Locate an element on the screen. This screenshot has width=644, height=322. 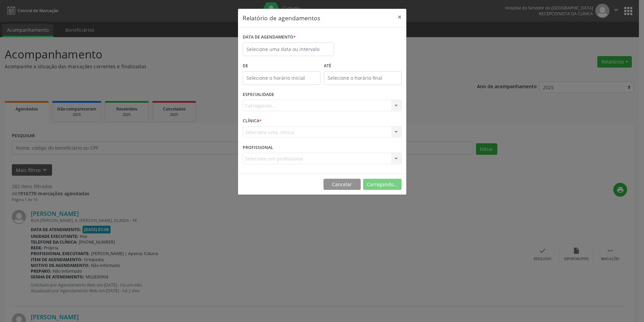
button: Close is located at coordinates (400, 17).